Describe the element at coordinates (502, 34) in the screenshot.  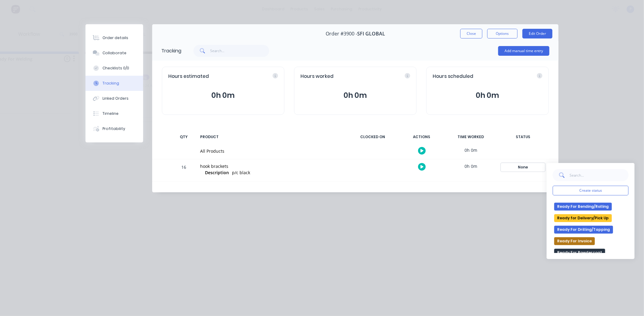
I see `button: Options` at that location.